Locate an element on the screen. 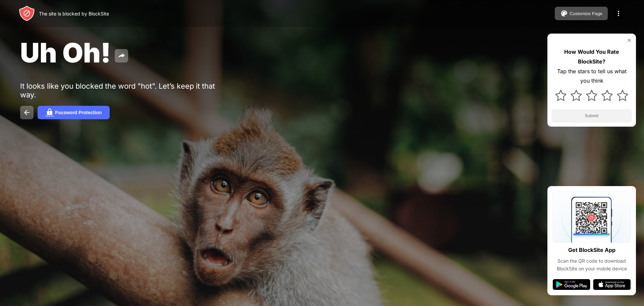  button: Submit is located at coordinates (592, 116).